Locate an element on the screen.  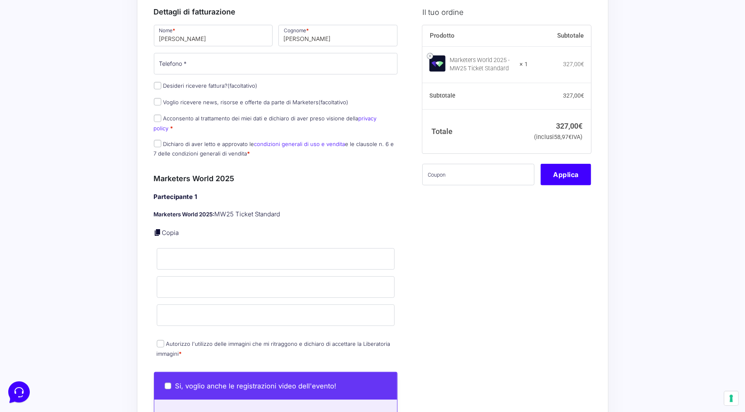
button: Messaggi is located at coordinates (83, 275).